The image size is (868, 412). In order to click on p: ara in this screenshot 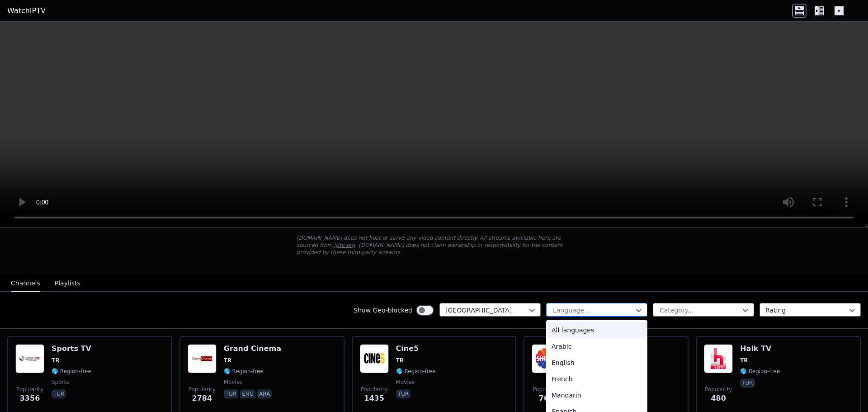, I will do `click(265, 394)`.